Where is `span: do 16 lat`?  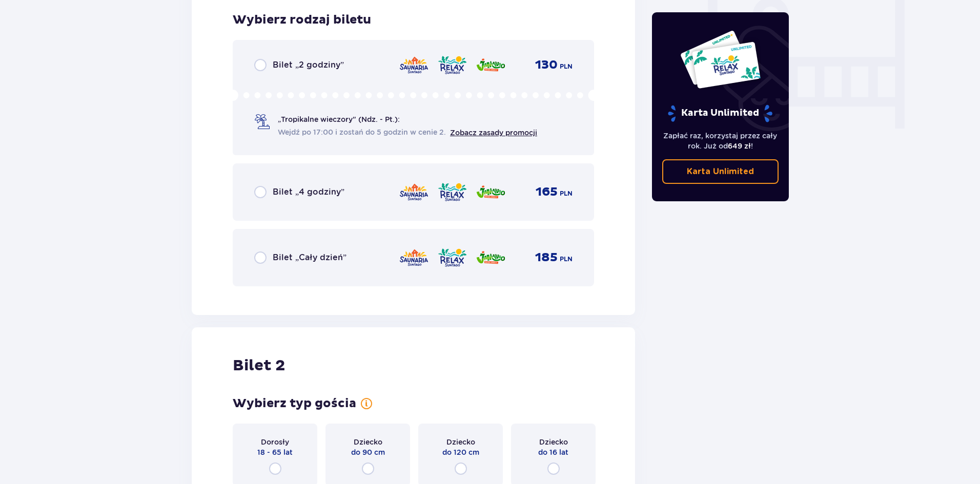
span: do 16 lat is located at coordinates (553, 452).